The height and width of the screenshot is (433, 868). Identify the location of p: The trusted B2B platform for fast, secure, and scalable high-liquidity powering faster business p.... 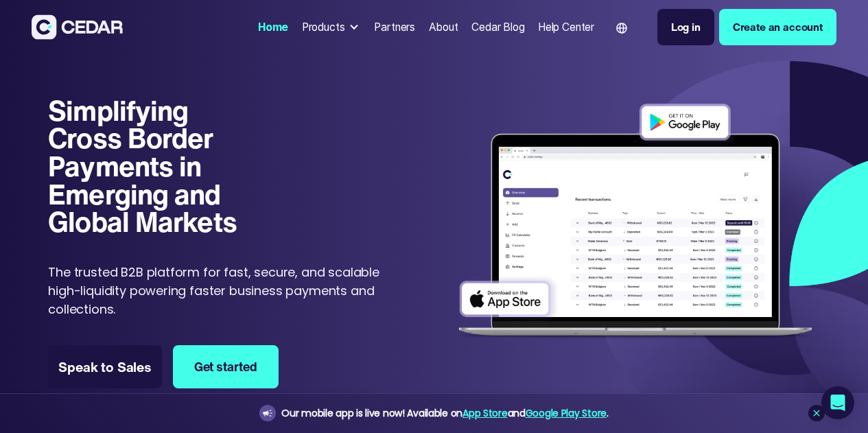
(222, 290).